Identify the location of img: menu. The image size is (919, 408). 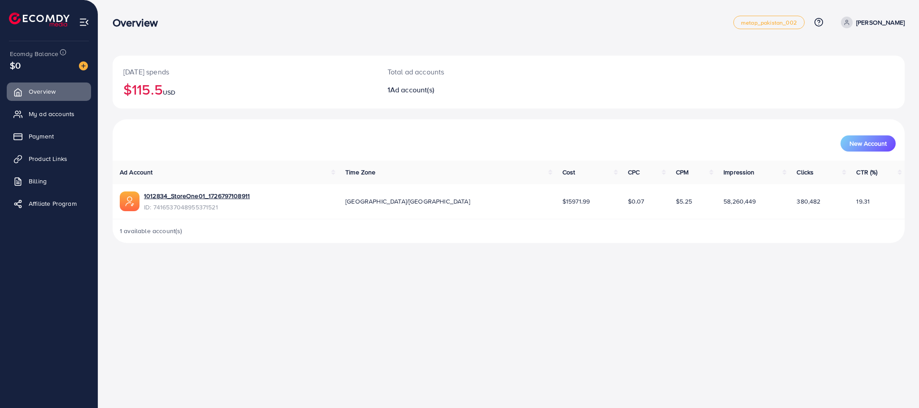
(84, 22).